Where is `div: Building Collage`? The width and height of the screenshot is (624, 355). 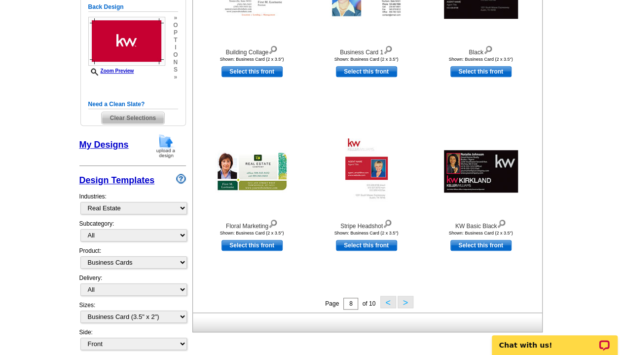
div: Building Collage is located at coordinates (252, 50).